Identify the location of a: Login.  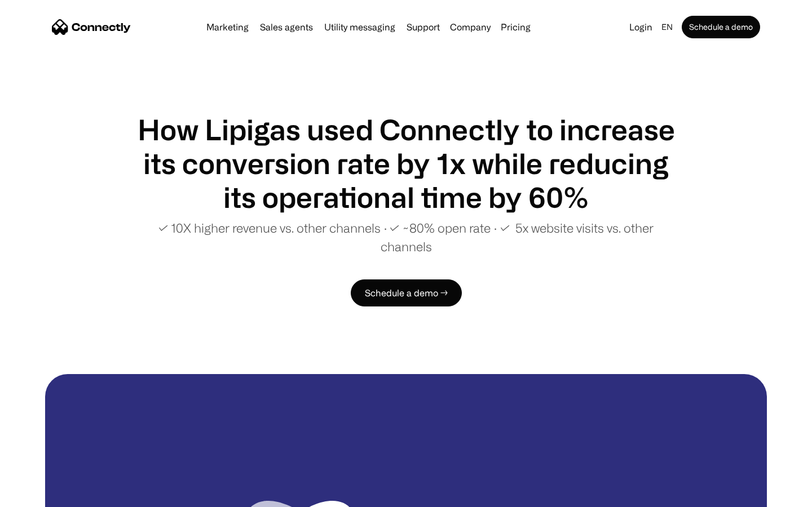
(641, 27).